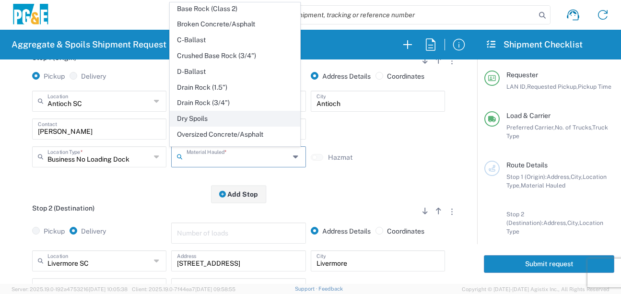 Image resolution: width=621 pixels, height=294 pixels. What do you see at coordinates (235, 71) in the screenshot?
I see `span: D-Ballast` at bounding box center [235, 71].